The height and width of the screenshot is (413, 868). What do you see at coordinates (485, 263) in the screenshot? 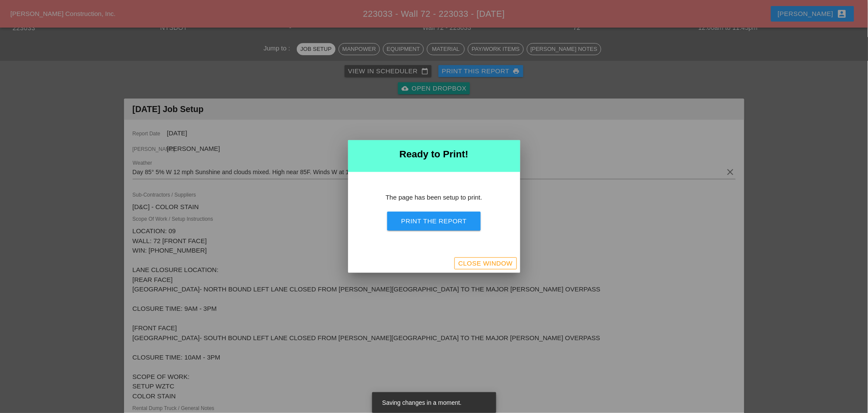
I see `button: Close Window` at bounding box center [485, 263].